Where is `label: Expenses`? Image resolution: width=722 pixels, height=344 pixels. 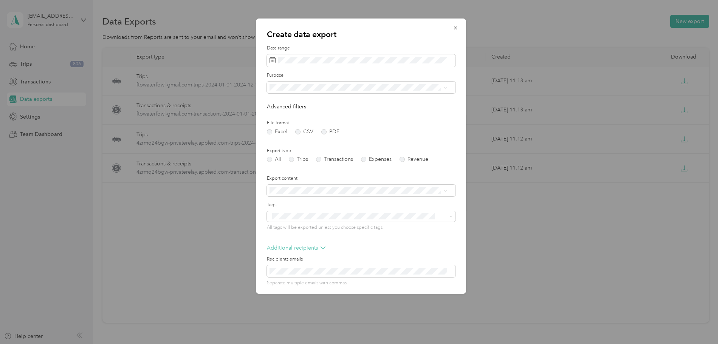
label: Expenses is located at coordinates (376, 159).